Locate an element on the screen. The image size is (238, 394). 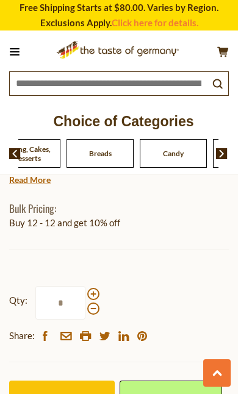
a: Click here for details. is located at coordinates (155, 23).